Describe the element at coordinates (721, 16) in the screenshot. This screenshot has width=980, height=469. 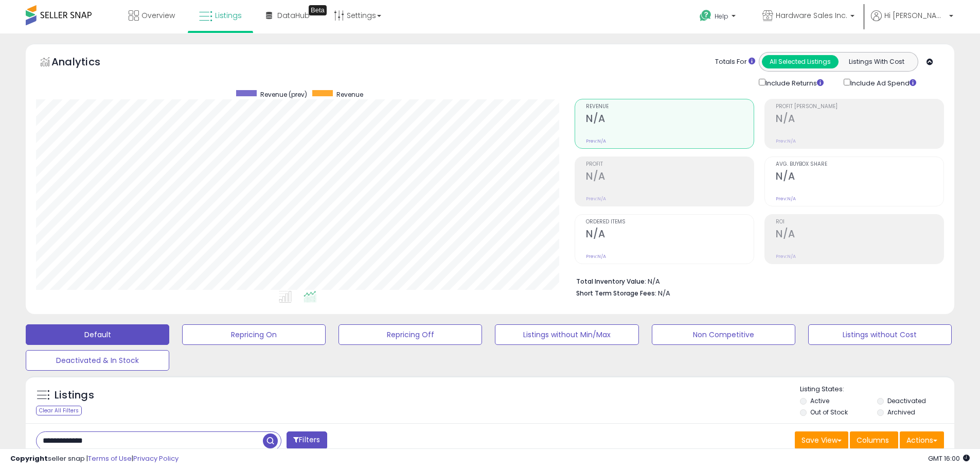
I see `span: Help` at that location.